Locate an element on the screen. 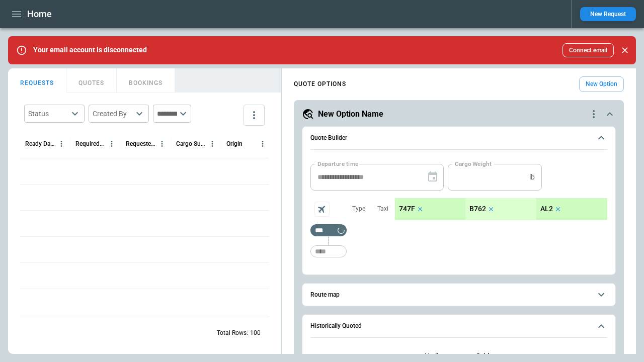 This screenshot has height=362, width=644. div: Cargo Summary is located at coordinates (191, 144).